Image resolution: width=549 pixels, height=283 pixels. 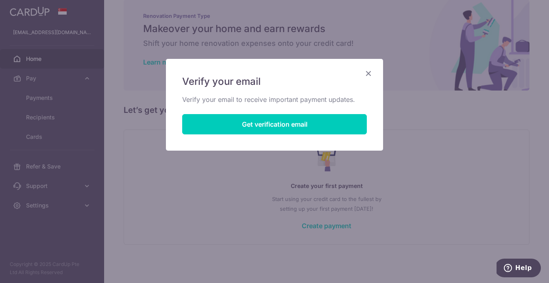 What do you see at coordinates (221, 82) in the screenshot?
I see `span: Verify your email` at bounding box center [221, 82].